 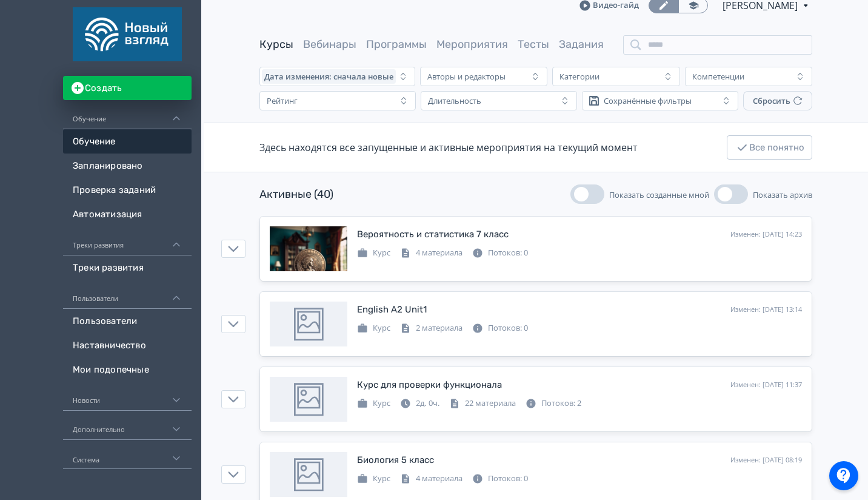 What do you see at coordinates (330, 44) in the screenshot?
I see `a: Вебинары` at bounding box center [330, 44].